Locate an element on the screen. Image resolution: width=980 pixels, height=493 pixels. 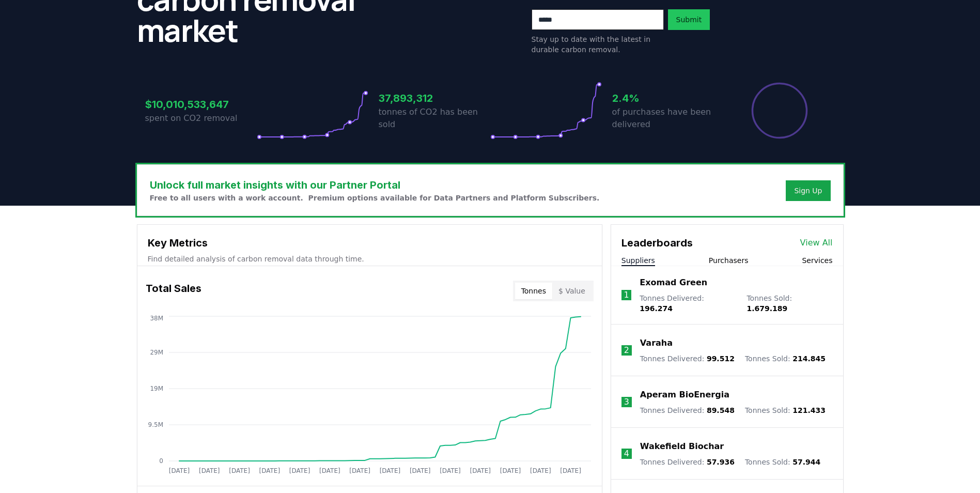
span: 89.548 is located at coordinates (721, 410).